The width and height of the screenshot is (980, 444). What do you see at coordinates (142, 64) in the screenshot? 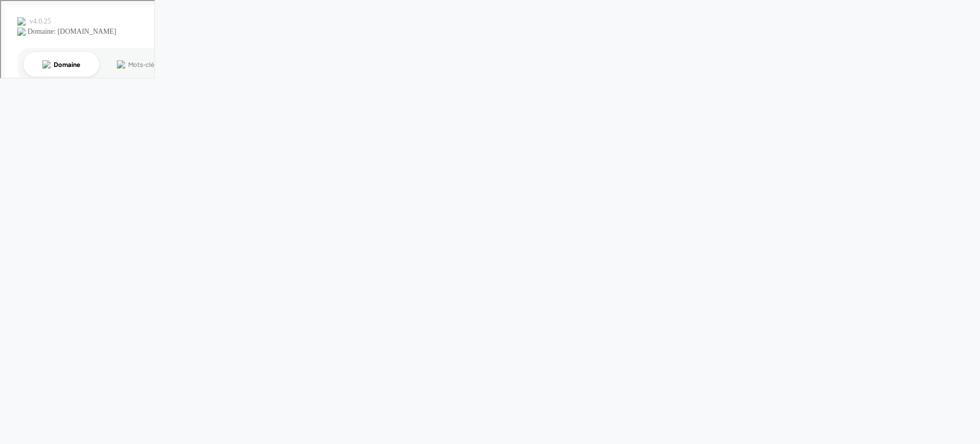
I see `div: Mots-clés` at bounding box center [142, 64].